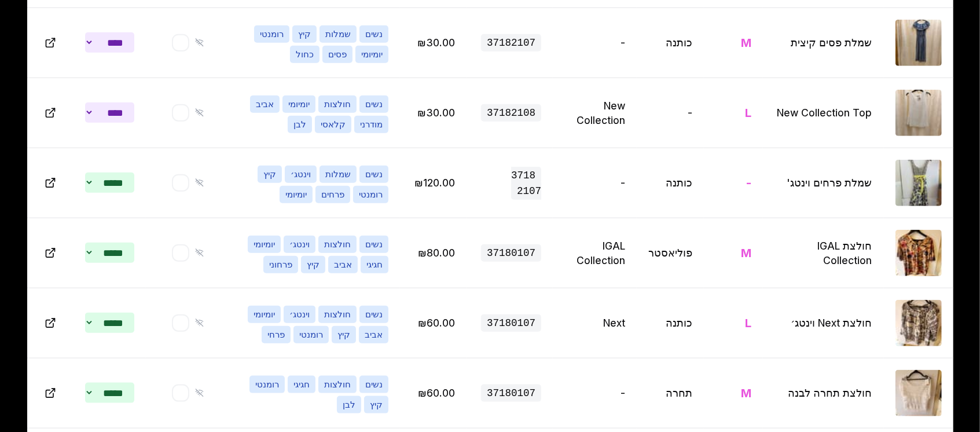 The width and height of the screenshot is (980, 432). Describe the element at coordinates (823, 323) in the screenshot. I see `td: חולצת Next וינטג׳` at that location.